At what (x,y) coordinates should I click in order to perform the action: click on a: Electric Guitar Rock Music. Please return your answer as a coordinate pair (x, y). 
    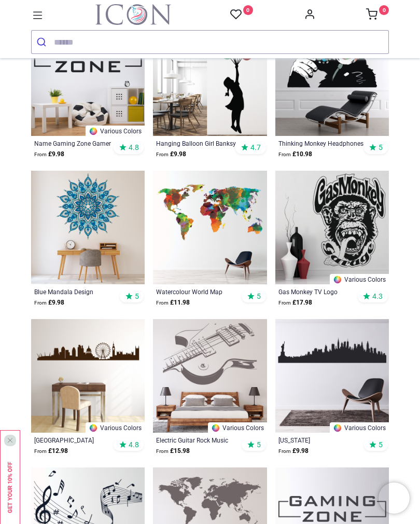
    Looking at the image, I should click on (199, 440).